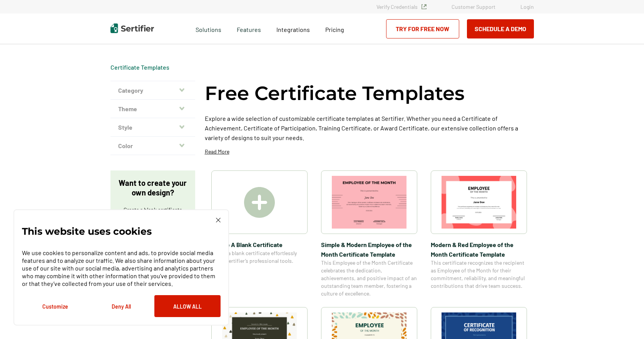  Describe the element at coordinates (479, 234) in the screenshot. I see `a: Modern & Red Employee of the Month Certificate TemplateModern & Red Employee of the Month Certifi...` at that location.